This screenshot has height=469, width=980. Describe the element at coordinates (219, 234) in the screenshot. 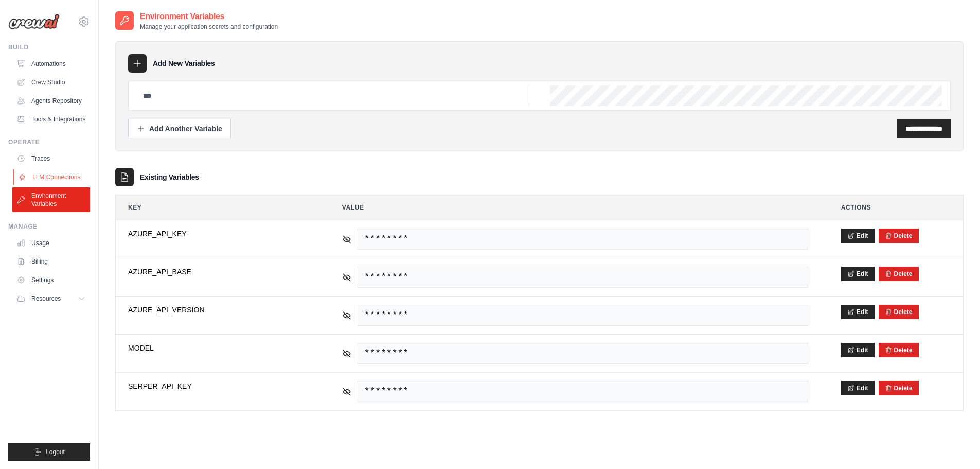

I see `span: AZURE_API_KEY` at that location.